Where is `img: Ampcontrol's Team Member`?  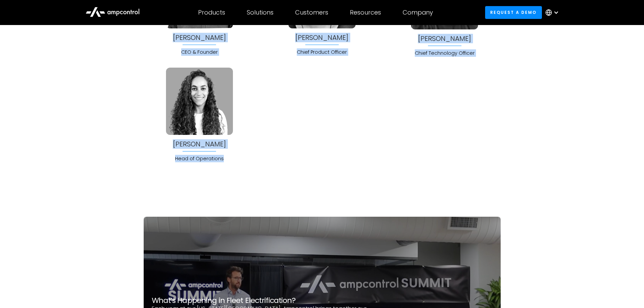
img: Ampcontrol's Team Member is located at coordinates (200, 101).